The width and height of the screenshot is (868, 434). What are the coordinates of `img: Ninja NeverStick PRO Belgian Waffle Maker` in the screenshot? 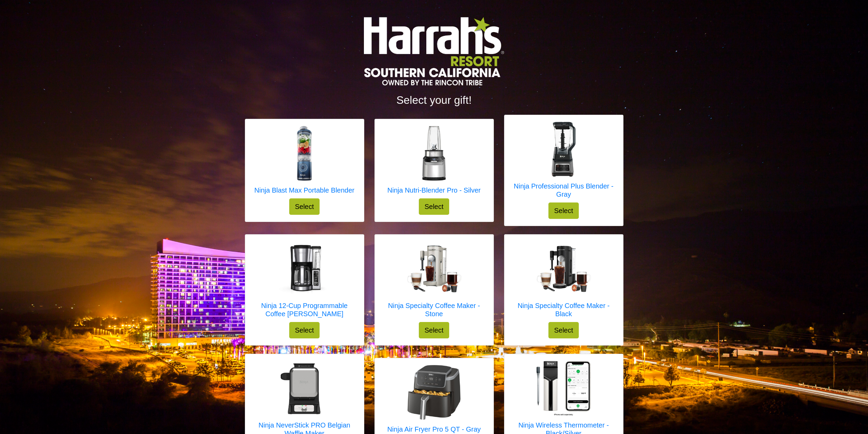 It's located at (304, 388).